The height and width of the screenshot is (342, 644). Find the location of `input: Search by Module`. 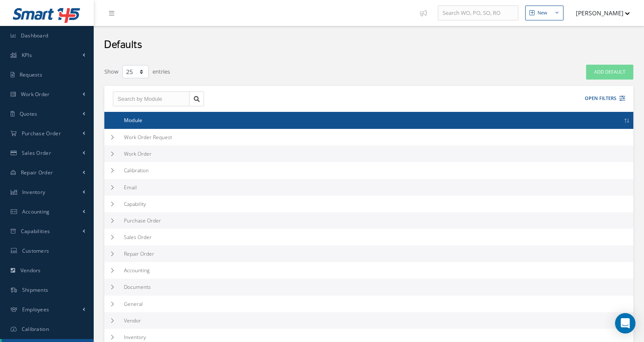

input: Search by Module is located at coordinates (151, 99).